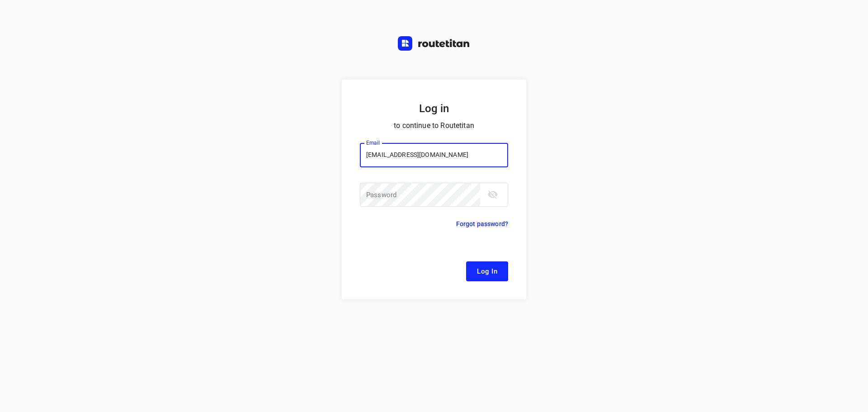  Describe the element at coordinates (487, 271) in the screenshot. I see `button: Log In` at that location.